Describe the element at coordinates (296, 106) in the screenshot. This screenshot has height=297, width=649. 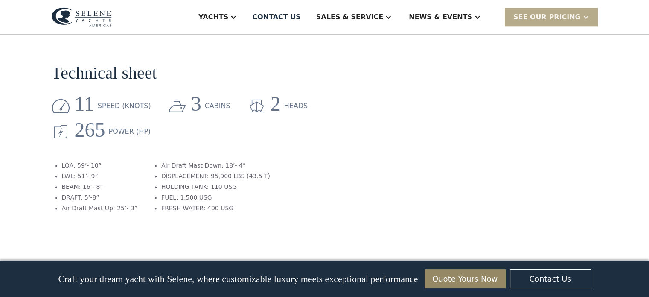
I see `div: heads` at that location.